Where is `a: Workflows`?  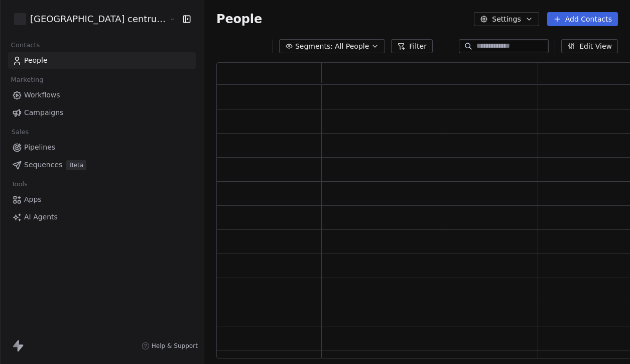
a: Workflows is located at coordinates (102, 95).